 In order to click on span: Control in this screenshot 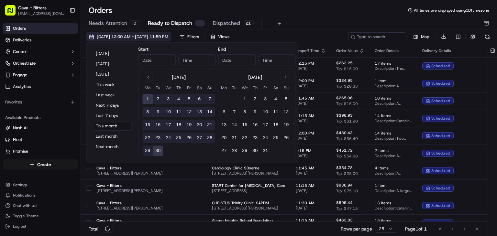, I will do `click(20, 52)`.